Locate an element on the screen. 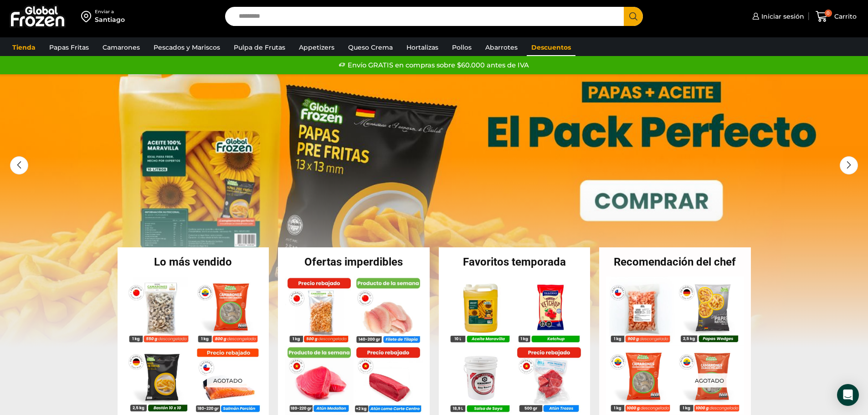 This screenshot has height=415, width=868. div: Santiago is located at coordinates (110, 19).